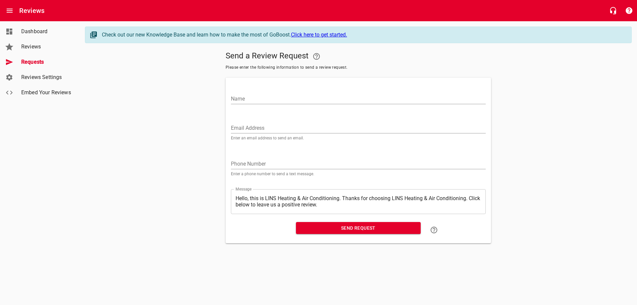 The image size is (637, 305). What do you see at coordinates (358, 138) in the screenshot?
I see `p: Enter an email address to send an email.` at bounding box center [358, 138].